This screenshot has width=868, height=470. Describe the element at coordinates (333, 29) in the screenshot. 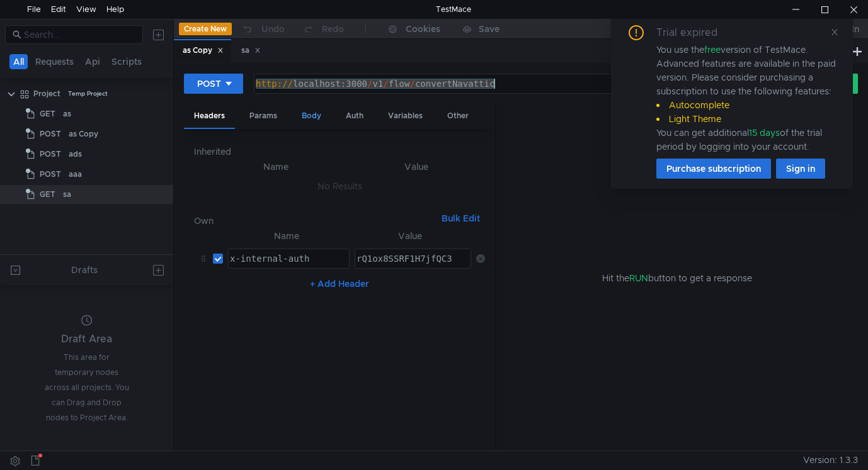

I see `div: Redo` at that location.